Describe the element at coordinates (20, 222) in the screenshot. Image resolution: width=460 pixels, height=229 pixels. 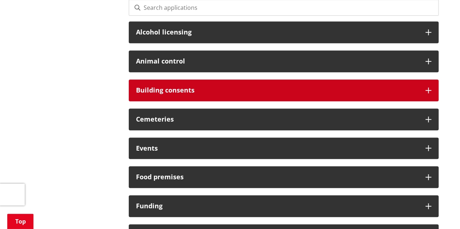
I see `a: Top` at that location.